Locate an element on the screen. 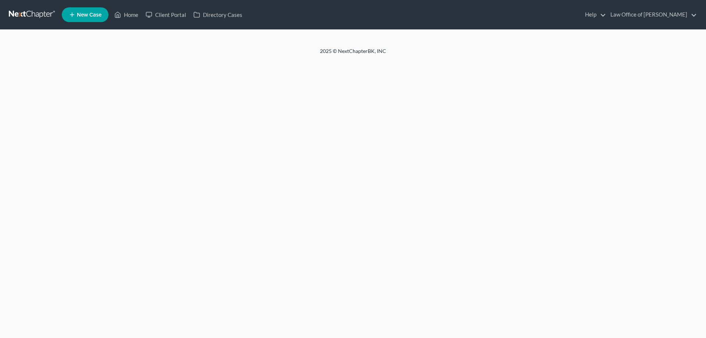 This screenshot has height=338, width=706. new-legal-case-button: New Case is located at coordinates (85, 15).